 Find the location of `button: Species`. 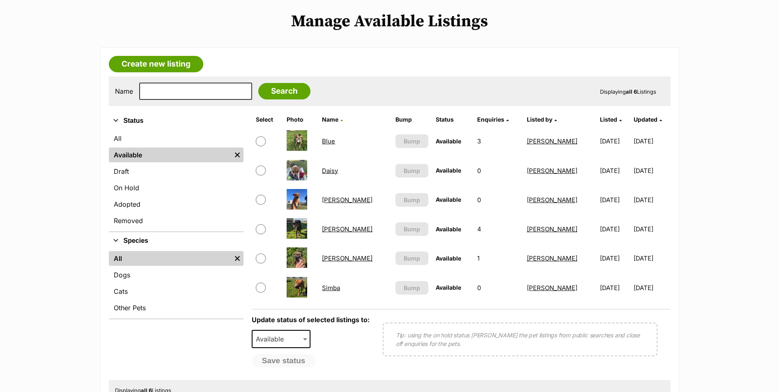

button: Species is located at coordinates (176, 241).